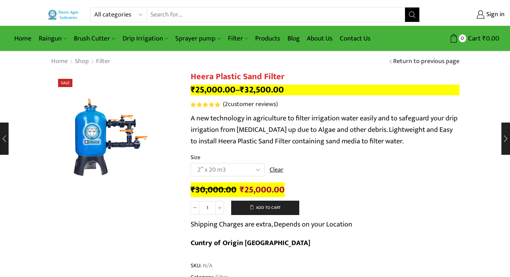  What do you see at coordinates (195, 157) in the screenshot?
I see `label: Size` at bounding box center [195, 157].